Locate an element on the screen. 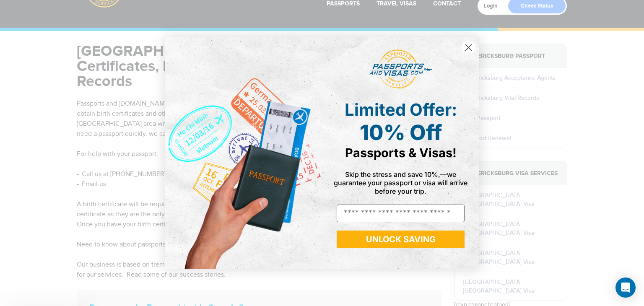 Image resolution: width=644 pixels, height=306 pixels. span: Passports & Visas! is located at coordinates (401, 153).